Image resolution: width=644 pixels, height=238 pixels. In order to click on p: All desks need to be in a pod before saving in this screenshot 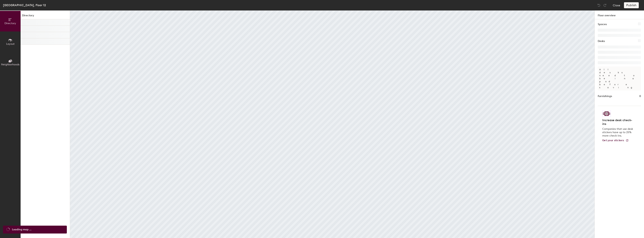, I will do `click(619, 79)`.